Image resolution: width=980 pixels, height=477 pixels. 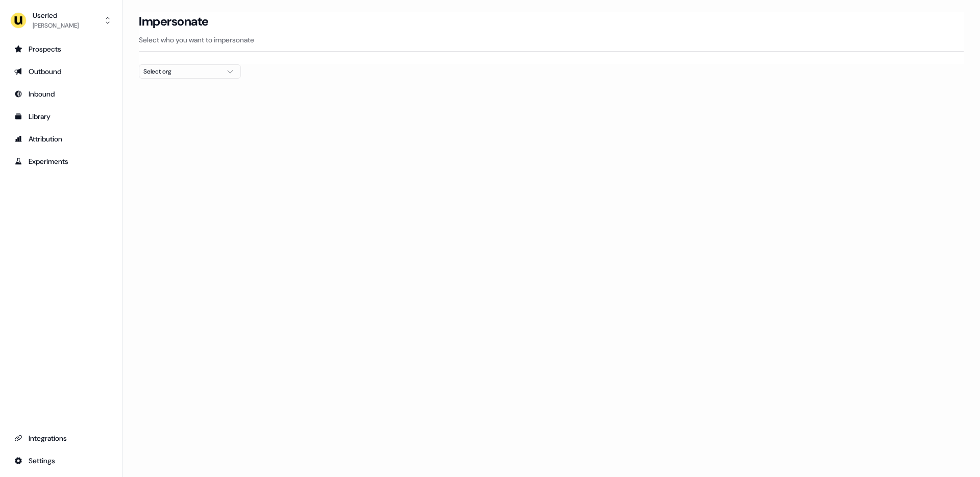 What do you see at coordinates (61, 71) in the screenshot?
I see `div: Outbound` at bounding box center [61, 71].